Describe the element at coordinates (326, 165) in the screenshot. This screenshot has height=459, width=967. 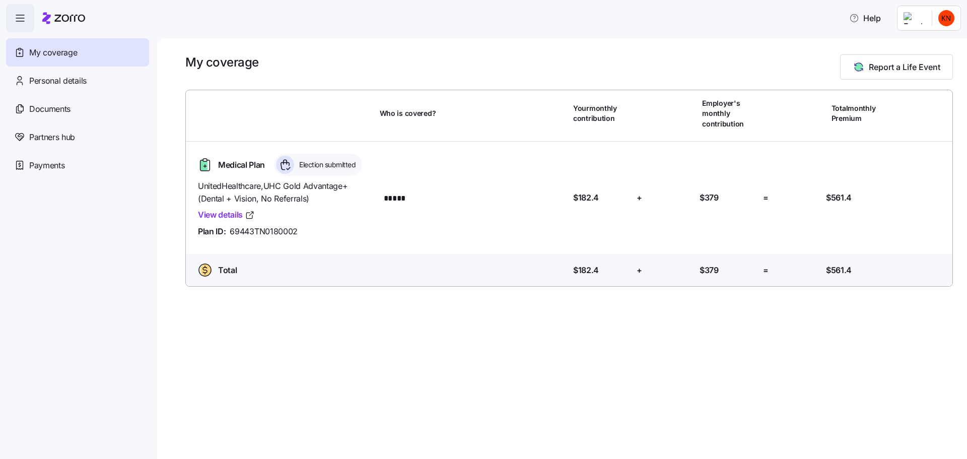
I see `span: Election submitted` at that location.